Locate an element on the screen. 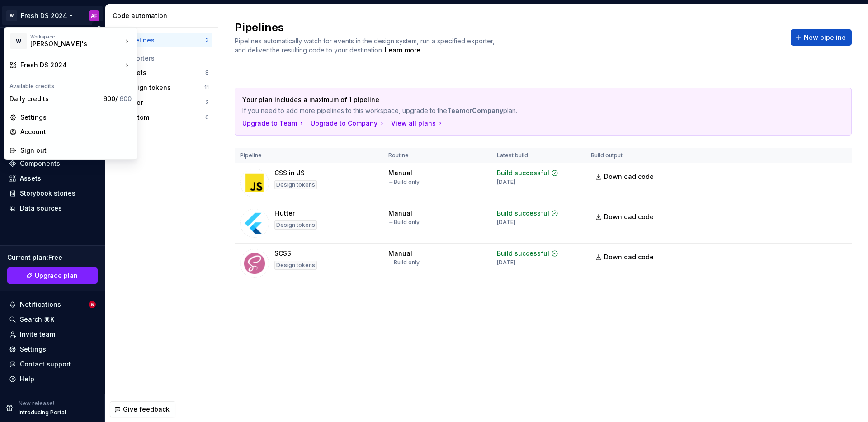 The image size is (868, 422). div: Settings is located at coordinates (76, 117).